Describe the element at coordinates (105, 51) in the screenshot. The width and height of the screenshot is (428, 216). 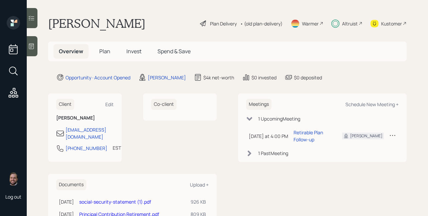
I see `span: Plan` at that location.